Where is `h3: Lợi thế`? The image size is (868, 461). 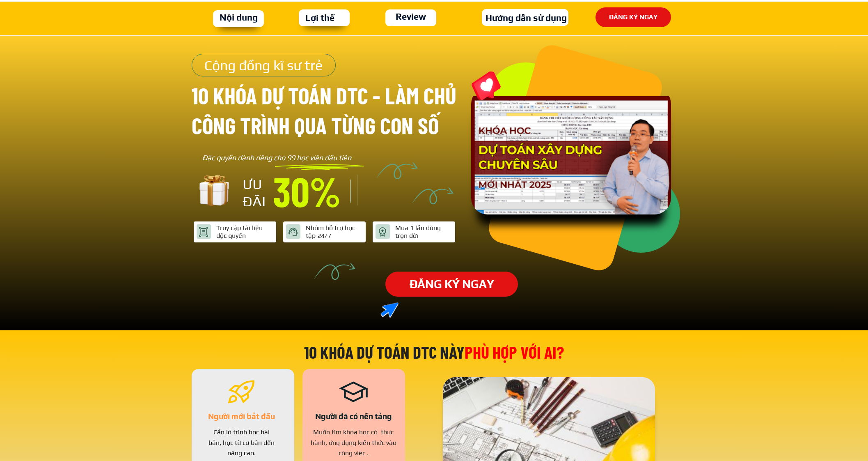 h3: Lợi thế is located at coordinates (320, 18).